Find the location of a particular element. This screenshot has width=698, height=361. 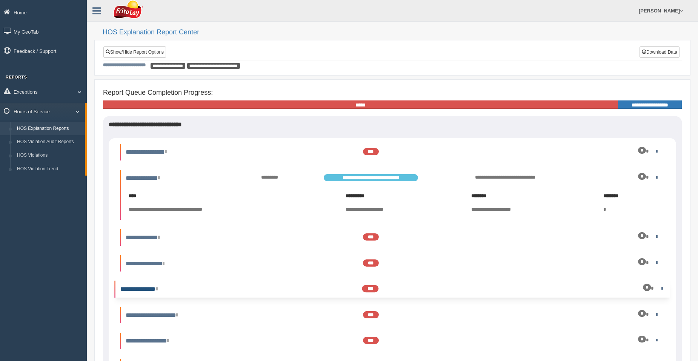

a: HOS Violation Audit Reports is located at coordinates (49, 142).